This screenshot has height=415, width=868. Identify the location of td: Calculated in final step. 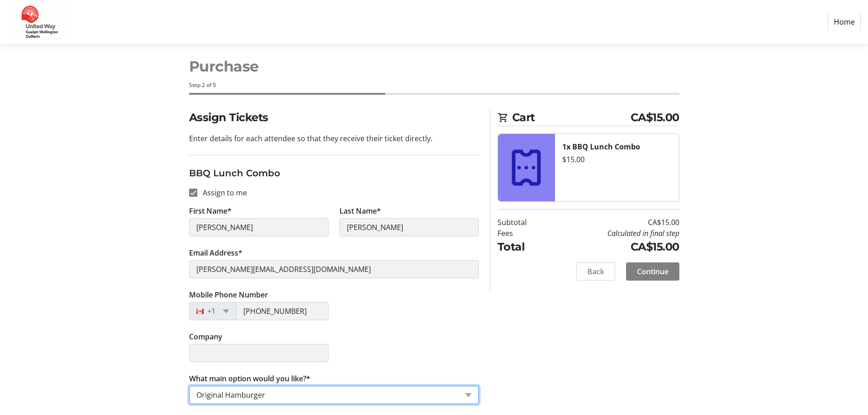
(614, 233).